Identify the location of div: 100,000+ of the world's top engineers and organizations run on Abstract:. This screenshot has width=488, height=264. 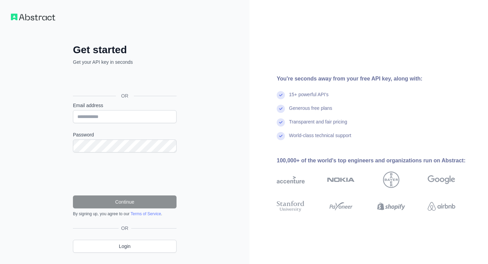
(377, 160).